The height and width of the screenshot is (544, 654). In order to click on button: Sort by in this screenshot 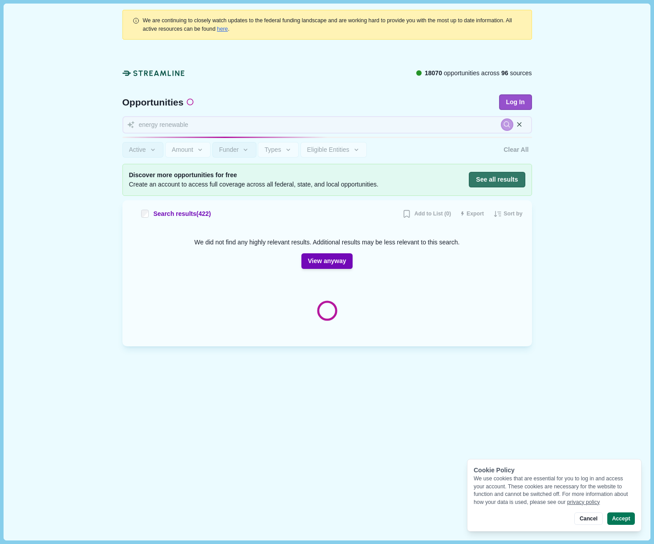, I will do `click(508, 214)`.